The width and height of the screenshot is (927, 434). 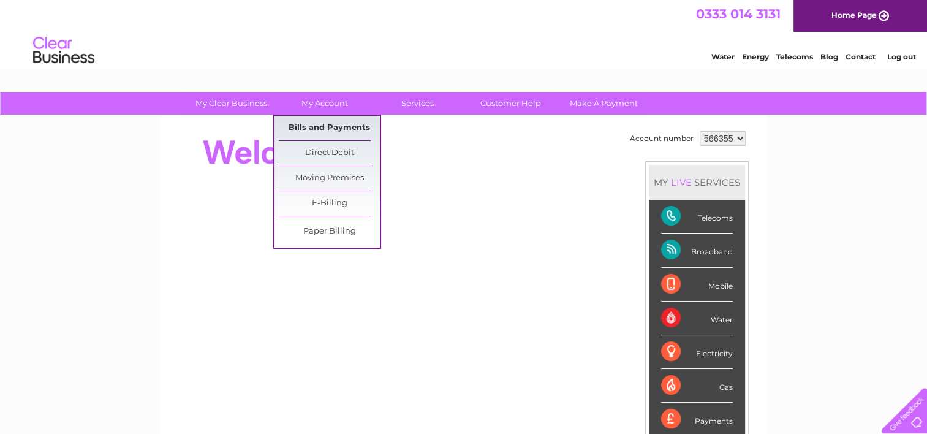 What do you see at coordinates (329, 128) in the screenshot?
I see `a: Bills and Payments` at bounding box center [329, 128].